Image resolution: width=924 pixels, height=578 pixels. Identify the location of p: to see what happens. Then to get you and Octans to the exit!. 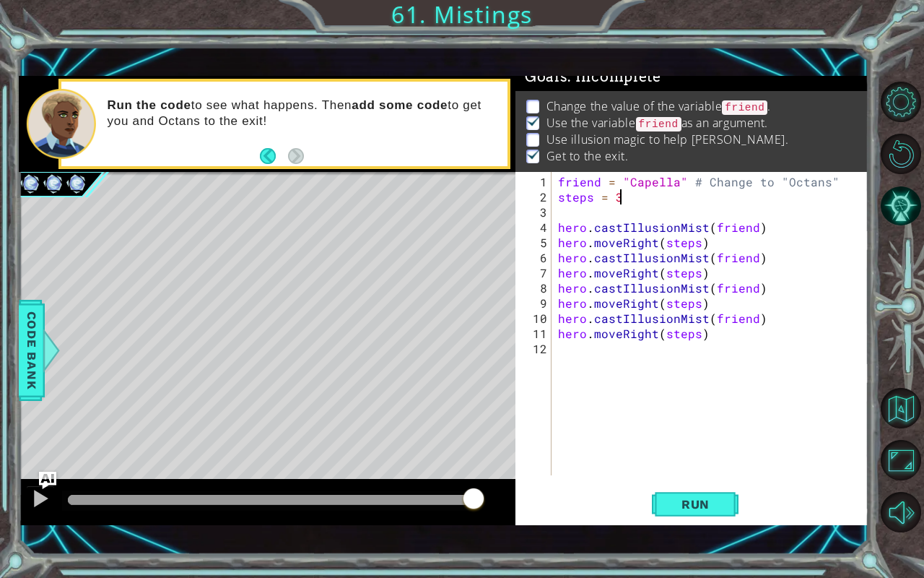
(302, 114).